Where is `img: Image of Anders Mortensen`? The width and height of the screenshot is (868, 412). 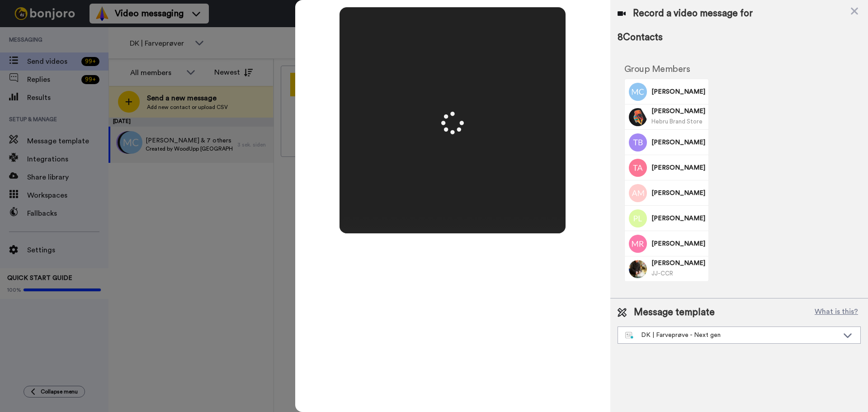
img: Image of Anders Mortensen is located at coordinates (638, 193).